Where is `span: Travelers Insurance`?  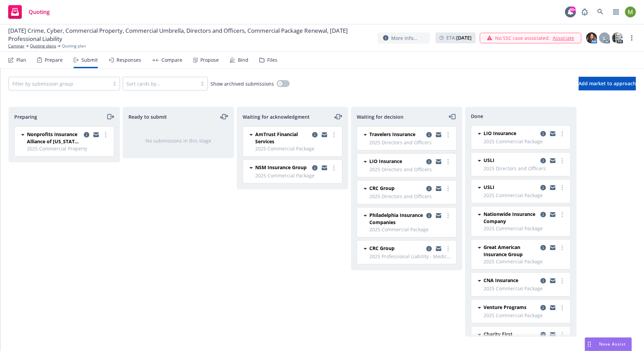
span: Travelers Insurance is located at coordinates (392, 134).